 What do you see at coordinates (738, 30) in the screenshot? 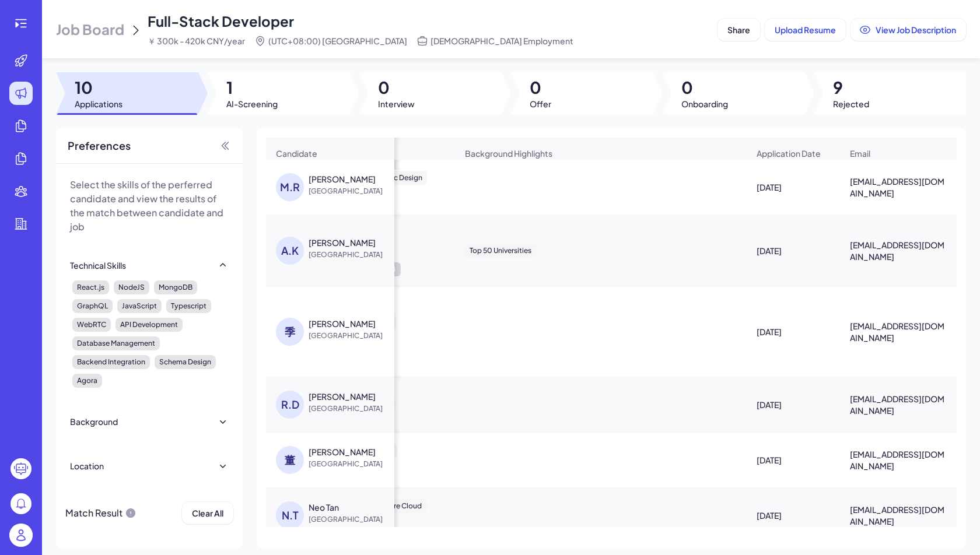
I see `span: Share` at bounding box center [738, 30].